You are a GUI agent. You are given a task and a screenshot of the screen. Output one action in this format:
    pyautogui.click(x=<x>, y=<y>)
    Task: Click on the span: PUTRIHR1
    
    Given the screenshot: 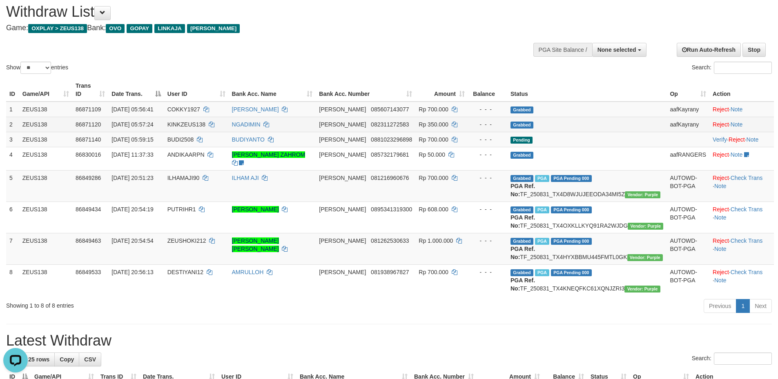 What is the action you would take?
    pyautogui.click(x=182, y=210)
    